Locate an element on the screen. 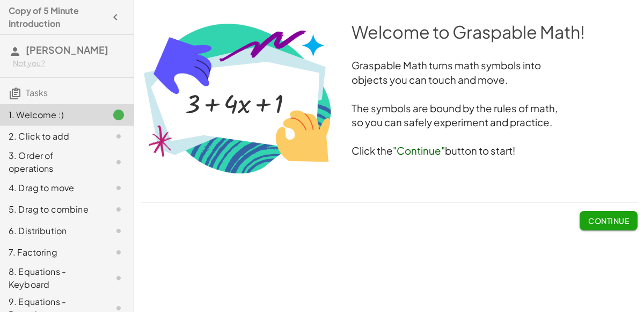  h3: so you can safely experiment and practice. is located at coordinates (389, 122).